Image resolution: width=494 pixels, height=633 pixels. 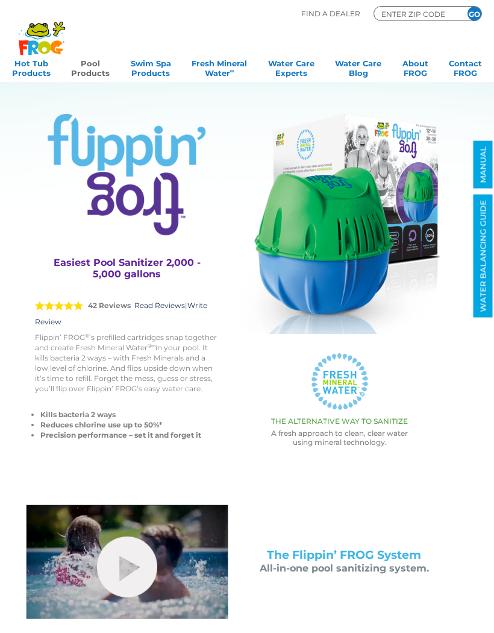 What do you see at coordinates (474, 13) in the screenshot?
I see `input: GO` at bounding box center [474, 13].